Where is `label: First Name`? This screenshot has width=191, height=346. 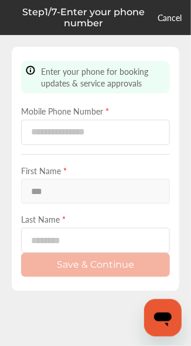 label: First Name is located at coordinates (95, 171).